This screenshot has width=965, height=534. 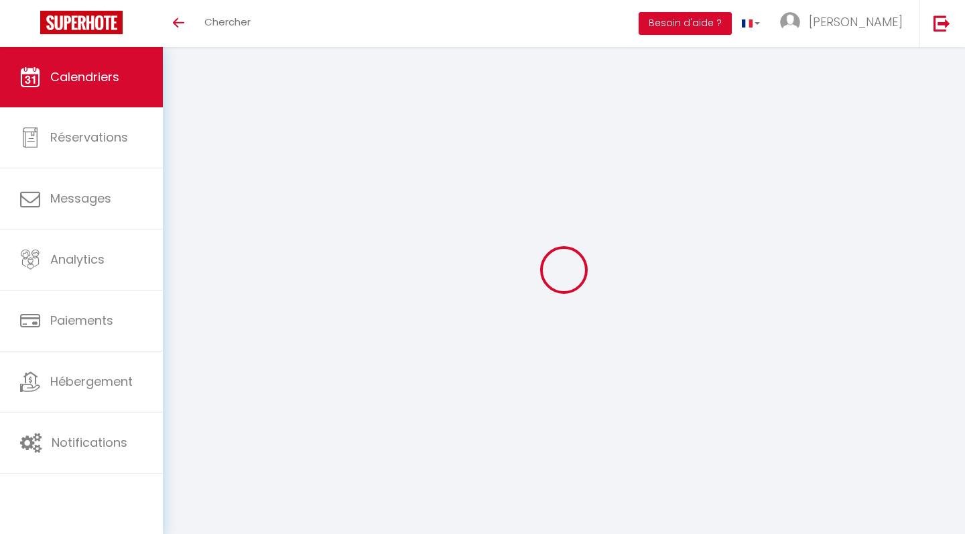 I want to click on span: Notifications, so click(x=89, y=442).